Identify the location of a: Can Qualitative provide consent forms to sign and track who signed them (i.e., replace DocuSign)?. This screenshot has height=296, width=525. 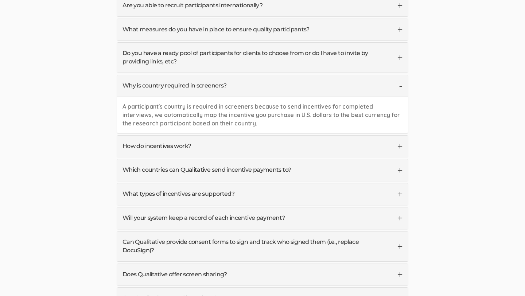
(262, 246).